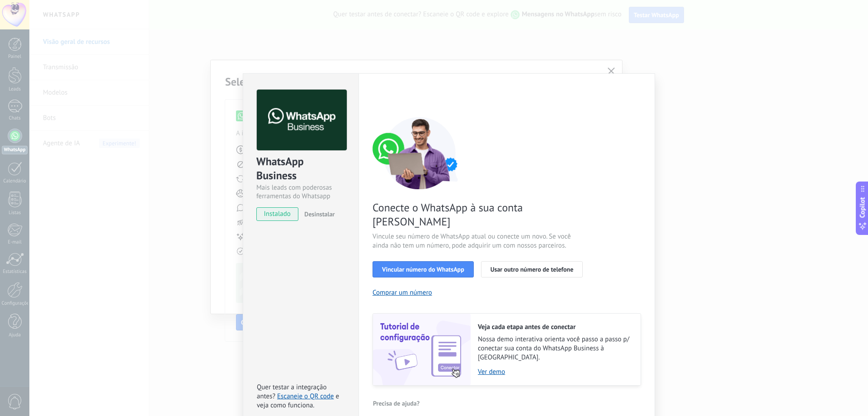  What do you see at coordinates (319, 214) in the screenshot?
I see `span: Desinstalar` at bounding box center [319, 214].